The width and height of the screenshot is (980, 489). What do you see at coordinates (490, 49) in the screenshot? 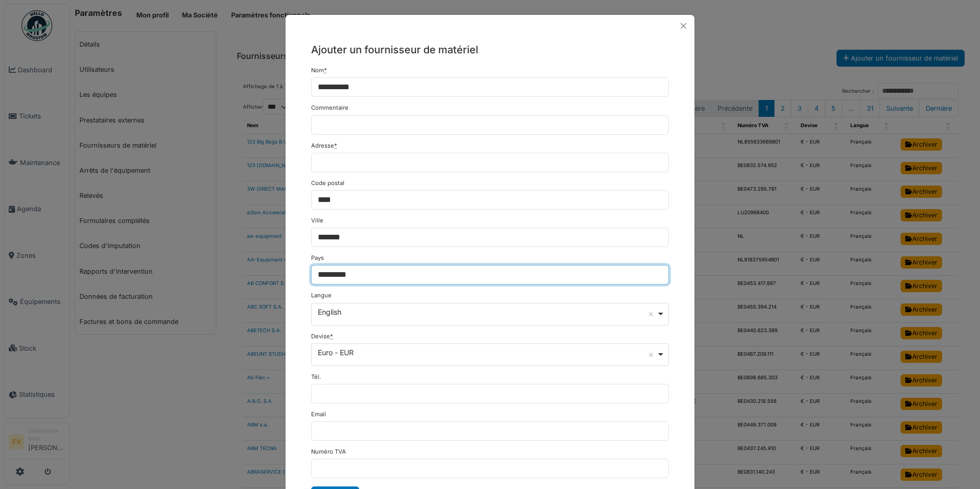
I see `h5: Ajouter un fournisseur de matériel` at bounding box center [490, 49].